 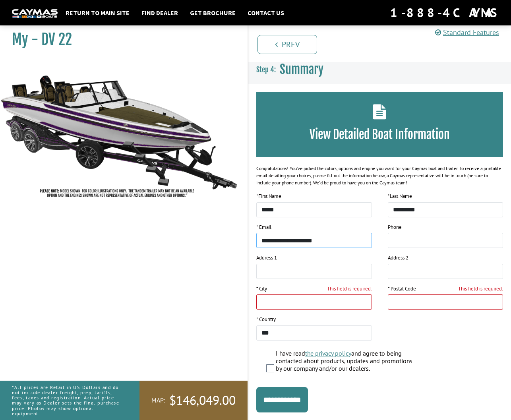 I want to click on label: * Country, so click(x=266, y=319).